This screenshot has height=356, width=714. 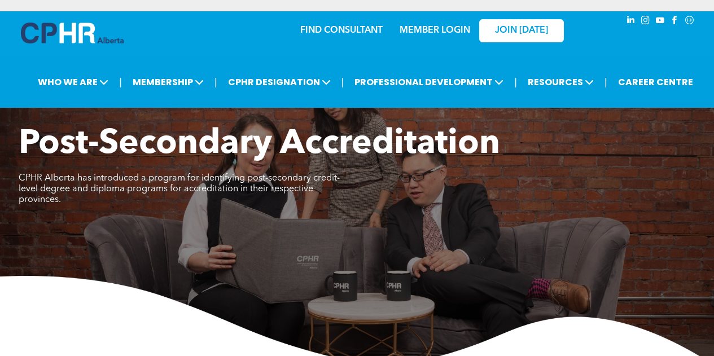 What do you see at coordinates (341, 30) in the screenshot?
I see `a: FIND CONSULTANT` at bounding box center [341, 30].